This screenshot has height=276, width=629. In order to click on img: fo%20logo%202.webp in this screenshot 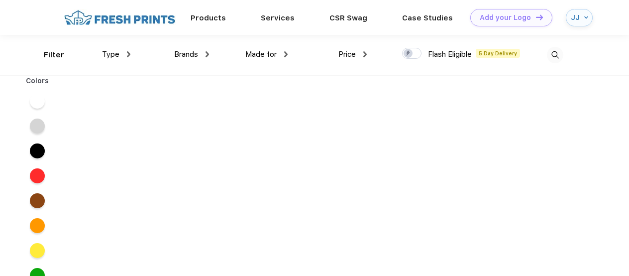, I will do `click(119, 17)`.